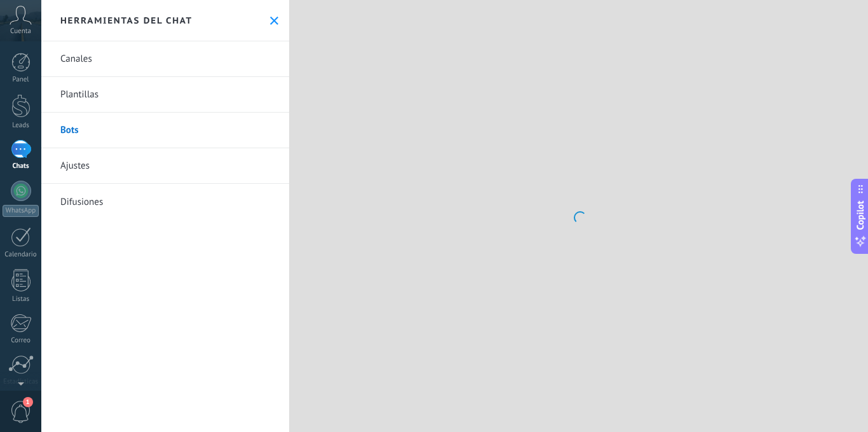  I want to click on a: Plantillas, so click(165, 94).